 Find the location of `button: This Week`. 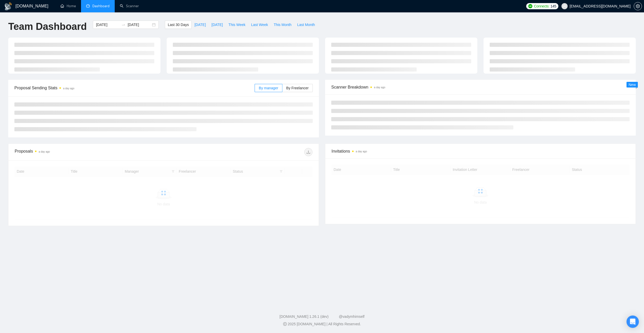

button: This Week is located at coordinates (237, 24).